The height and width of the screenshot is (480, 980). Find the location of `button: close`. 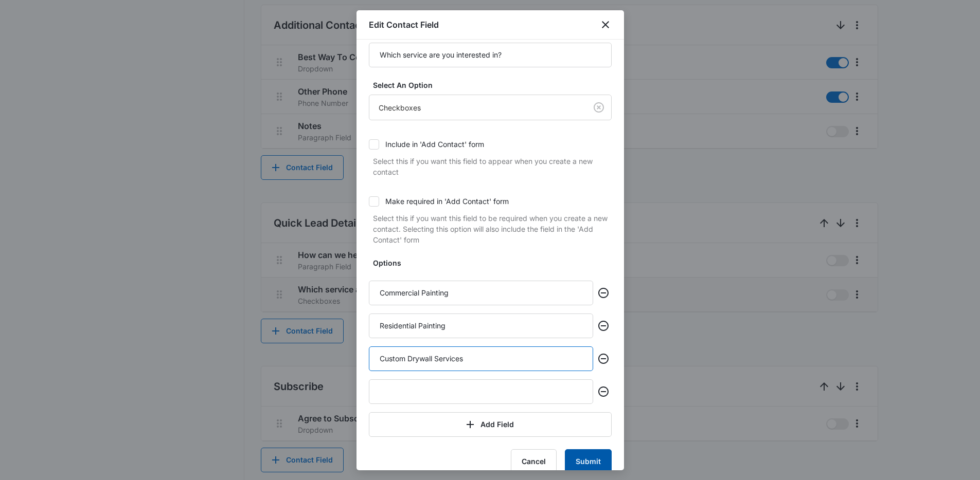

button: close is located at coordinates (606, 24).